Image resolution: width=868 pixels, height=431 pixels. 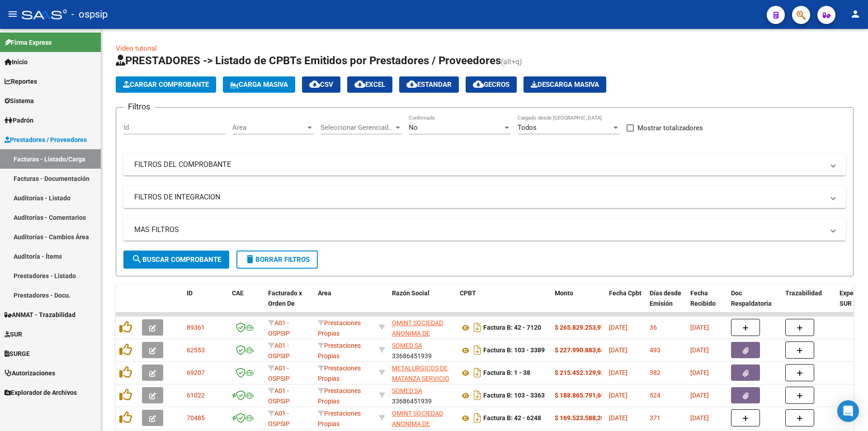 What do you see at coordinates (655, 350) in the screenshot?
I see `span: 493` at bounding box center [655, 350].